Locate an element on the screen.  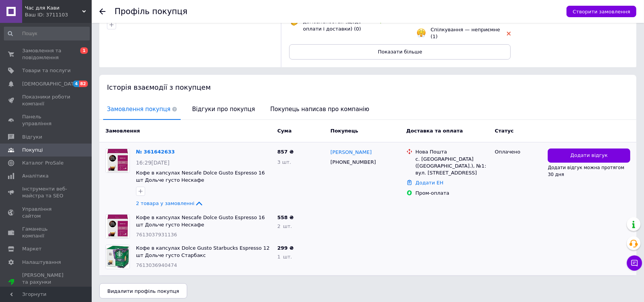
span: Додати відгук is located at coordinates (589, 155).